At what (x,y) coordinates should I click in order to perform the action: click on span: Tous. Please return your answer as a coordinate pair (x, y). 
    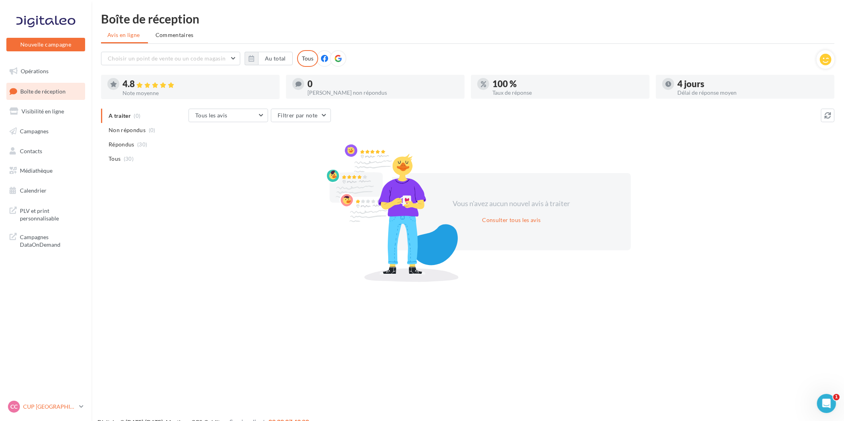
    Looking at the image, I should click on (115, 159).